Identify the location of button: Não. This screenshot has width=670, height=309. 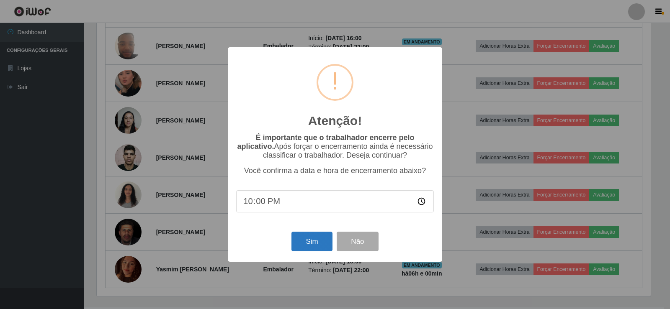
(357, 241).